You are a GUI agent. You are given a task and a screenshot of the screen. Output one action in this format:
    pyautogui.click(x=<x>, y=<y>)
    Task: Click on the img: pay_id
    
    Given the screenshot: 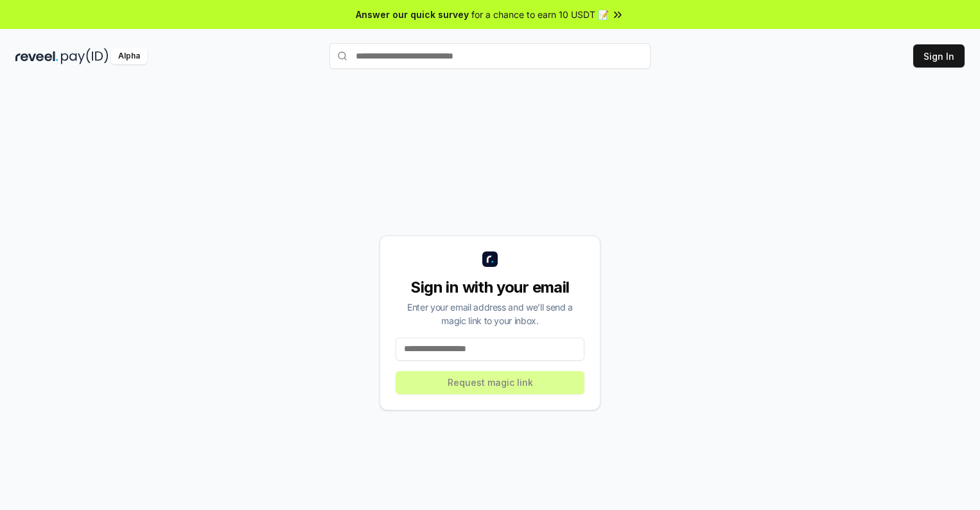 What is the action you would take?
    pyautogui.click(x=85, y=56)
    